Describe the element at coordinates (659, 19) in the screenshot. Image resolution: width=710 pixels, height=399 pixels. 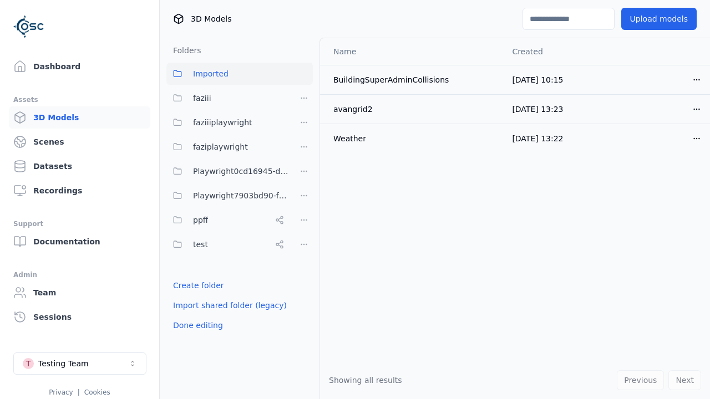
I see `a: Upload models` at that location.